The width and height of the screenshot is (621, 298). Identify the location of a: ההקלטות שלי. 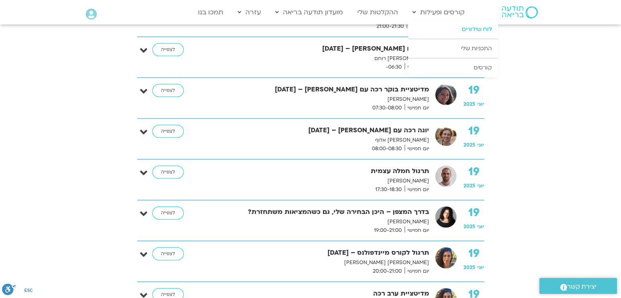
(378, 12).